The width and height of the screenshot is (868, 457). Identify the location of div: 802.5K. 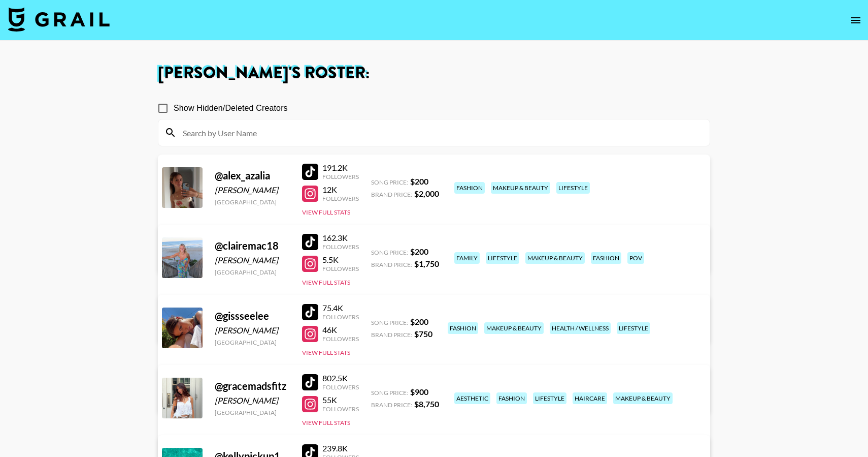
(340, 378).